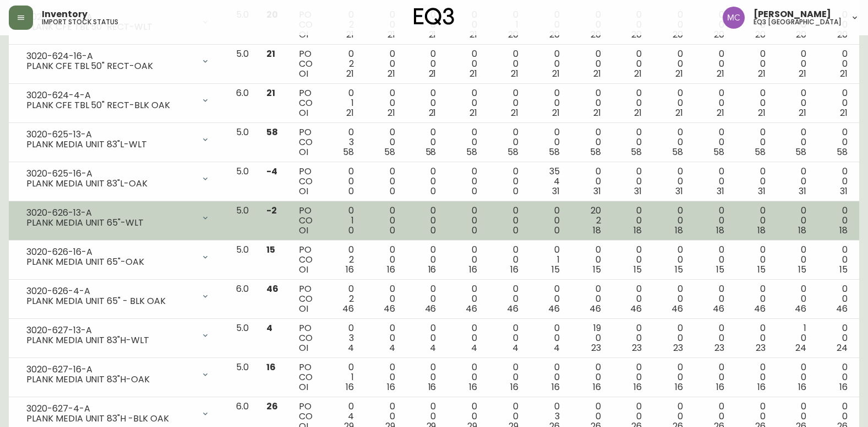 The width and height of the screenshot is (868, 427). What do you see at coordinates (110, 330) in the screenshot?
I see `div: 3020-627-13-A` at bounding box center [110, 330].